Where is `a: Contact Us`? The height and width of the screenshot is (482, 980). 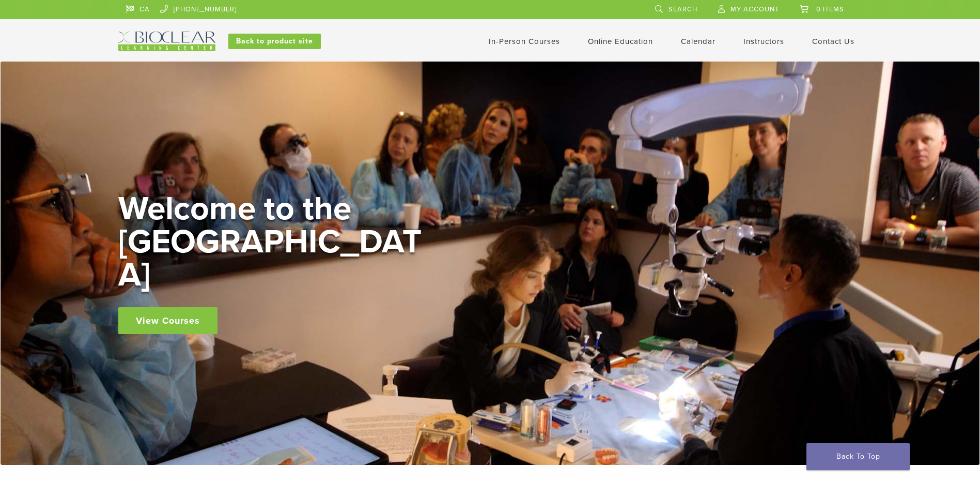
a: Contact Us is located at coordinates (833, 41).